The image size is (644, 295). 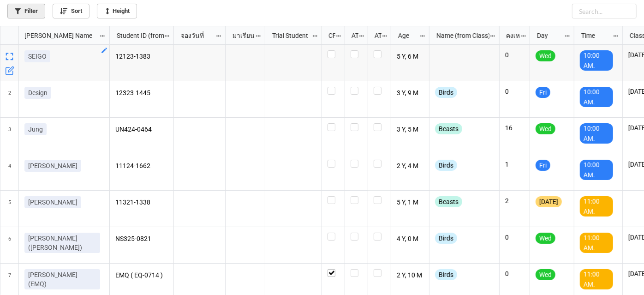 What do you see at coordinates (604, 11) in the screenshot?
I see `input: Search...` at bounding box center [604, 11].